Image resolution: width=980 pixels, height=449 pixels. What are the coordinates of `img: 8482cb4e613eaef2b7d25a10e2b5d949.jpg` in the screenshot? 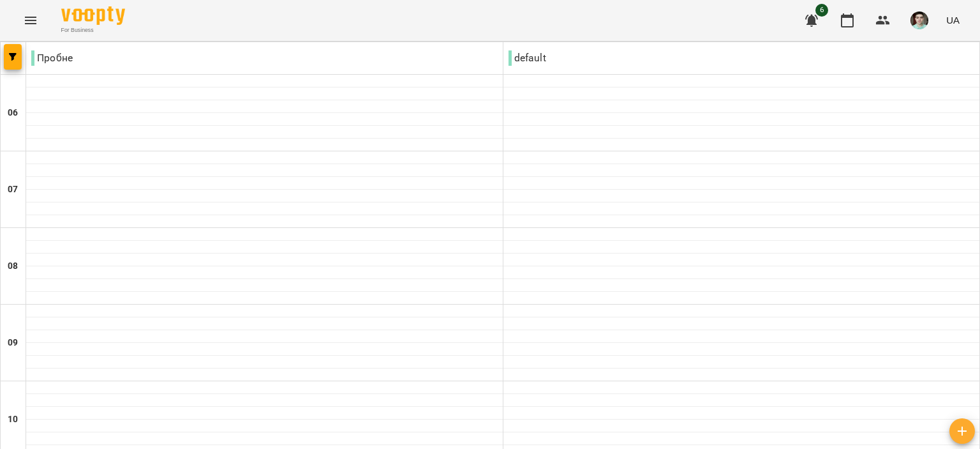 It's located at (920, 21).